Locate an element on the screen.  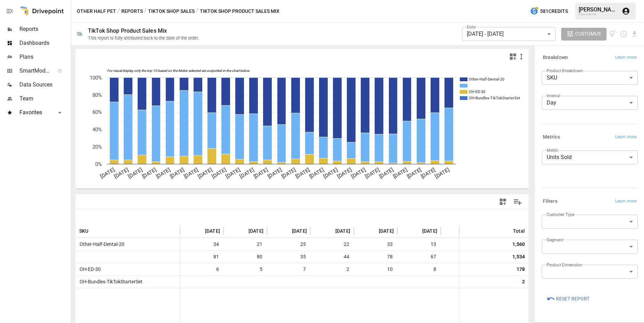
span: 21 is located at coordinates (245, 244).